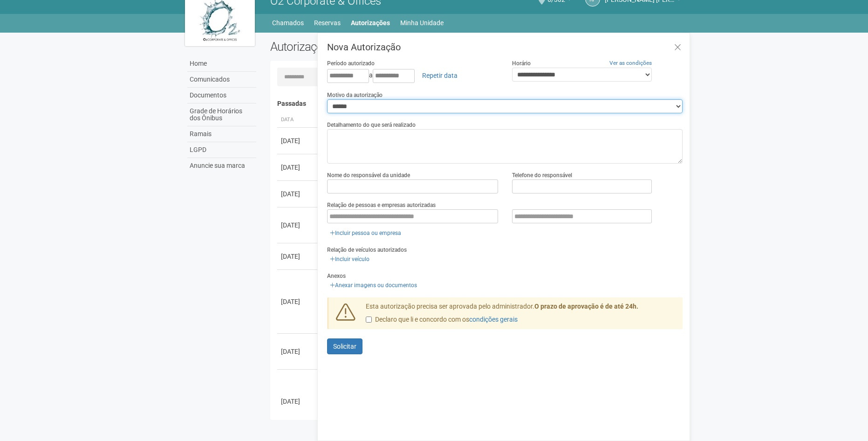  Describe the element at coordinates (373, 286) in the screenshot. I see `a: Anexar imagens ou documentos` at that location.